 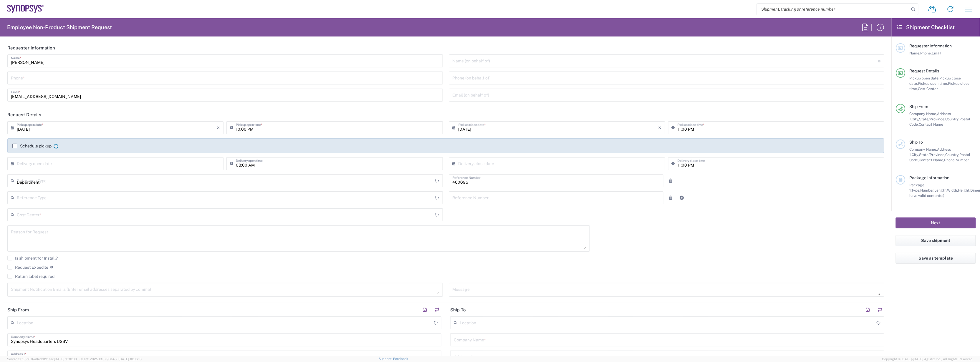 What do you see at coordinates (924, 71) in the screenshot?
I see `span: Request Details` at bounding box center [924, 71].